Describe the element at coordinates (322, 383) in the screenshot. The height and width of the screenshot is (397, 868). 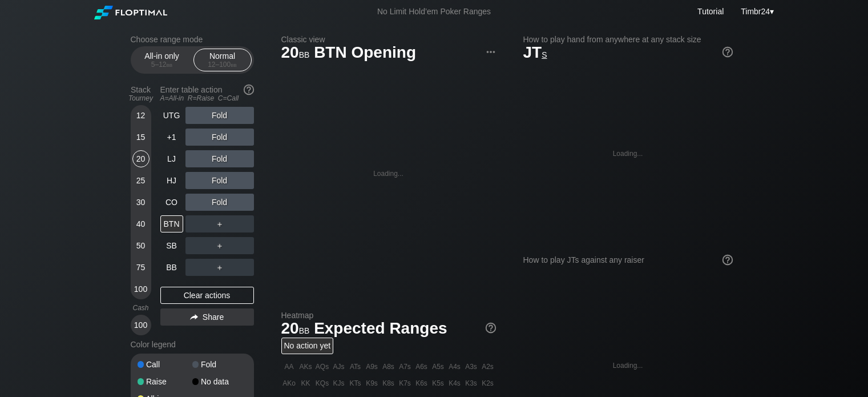
I see `div: KQs` at that location.